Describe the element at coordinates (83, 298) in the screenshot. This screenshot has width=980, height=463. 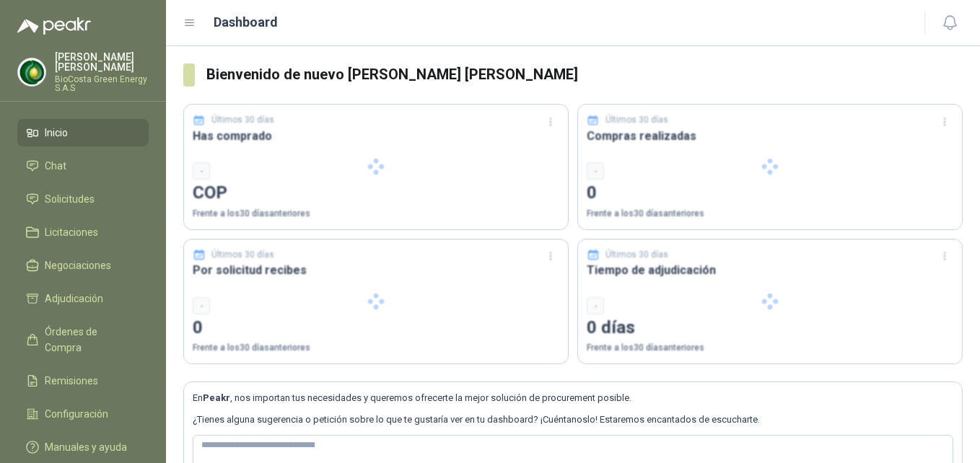
I see `a: Adjudicación` at that location.